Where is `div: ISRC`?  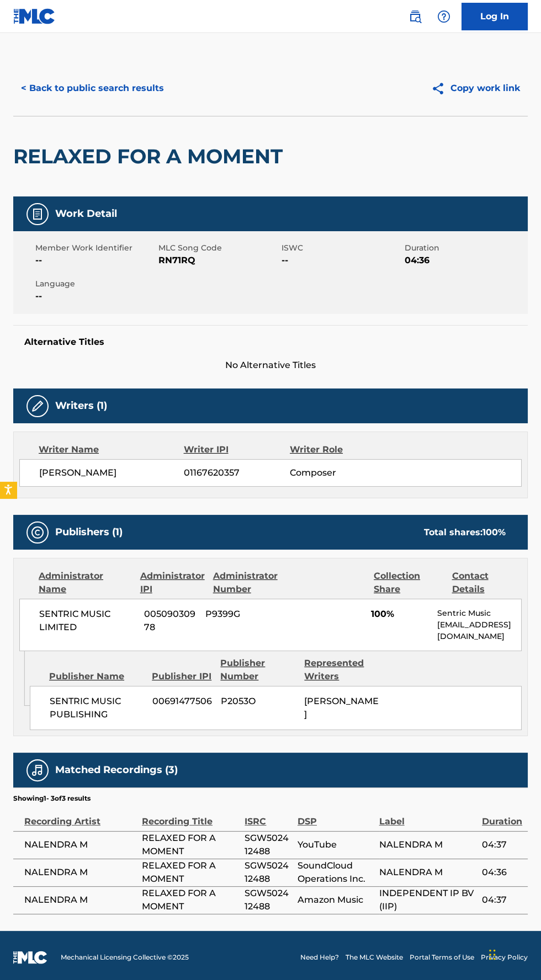
div: ISRC is located at coordinates (269, 816).